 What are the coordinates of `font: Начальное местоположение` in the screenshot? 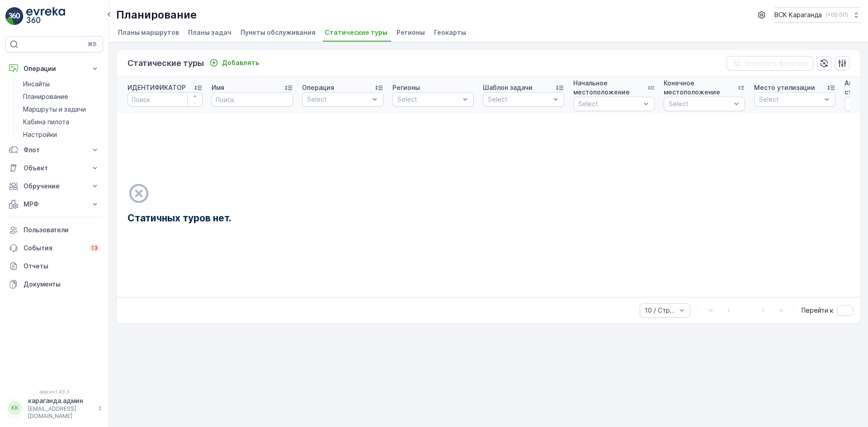 It's located at (601, 87).